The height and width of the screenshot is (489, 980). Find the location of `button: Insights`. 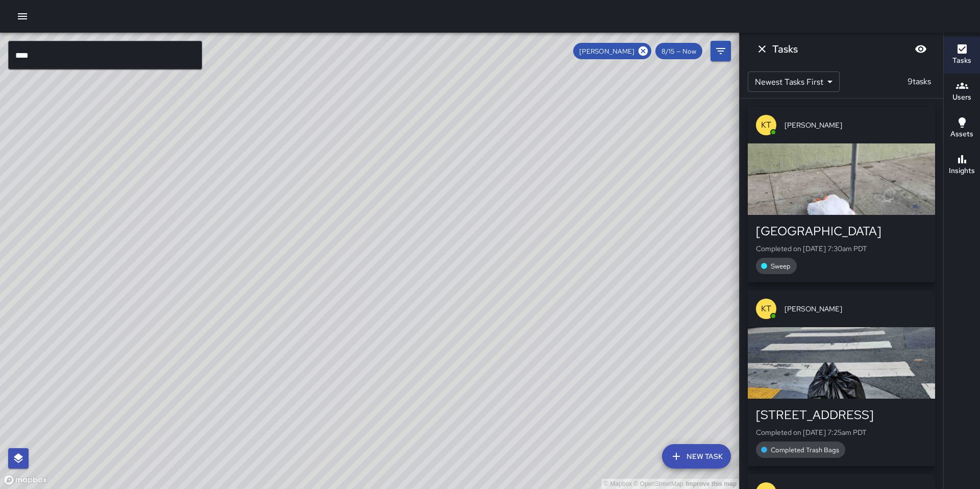

button: Insights is located at coordinates (962, 166).